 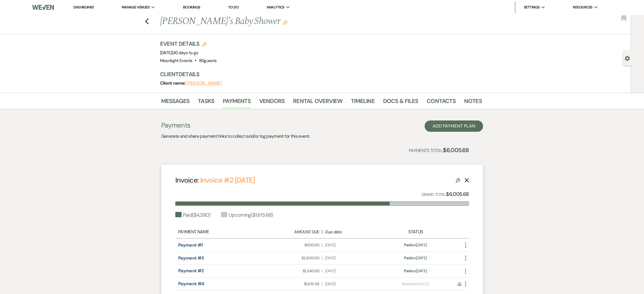 What do you see at coordinates (293, 232) in the screenshot?
I see `div: Amount Due` at bounding box center [293, 232].